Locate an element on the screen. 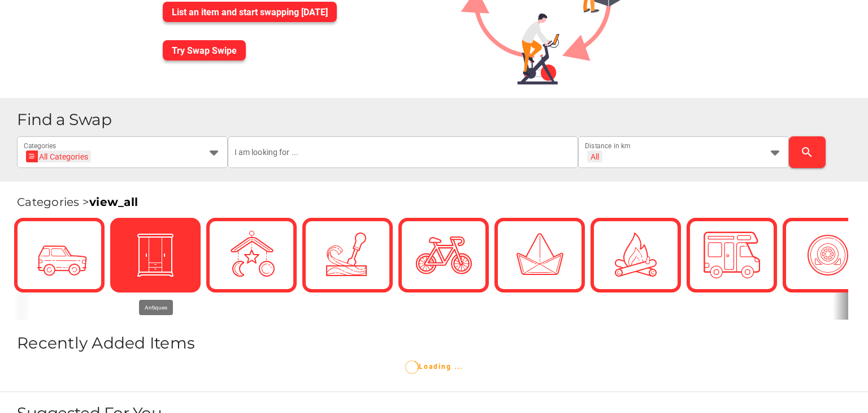  span: Loading ... is located at coordinates (434, 366).